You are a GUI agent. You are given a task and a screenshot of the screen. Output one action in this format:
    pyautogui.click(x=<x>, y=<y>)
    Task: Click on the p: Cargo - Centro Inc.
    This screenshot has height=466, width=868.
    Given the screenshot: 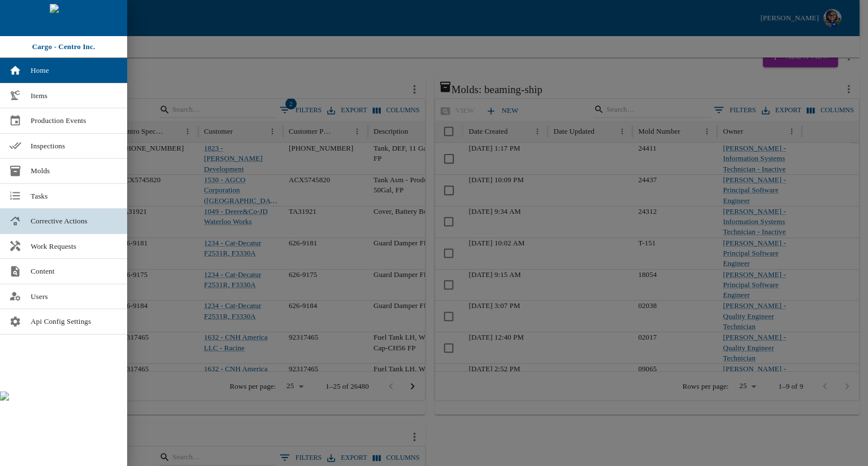 What is the action you would take?
    pyautogui.click(x=64, y=47)
    